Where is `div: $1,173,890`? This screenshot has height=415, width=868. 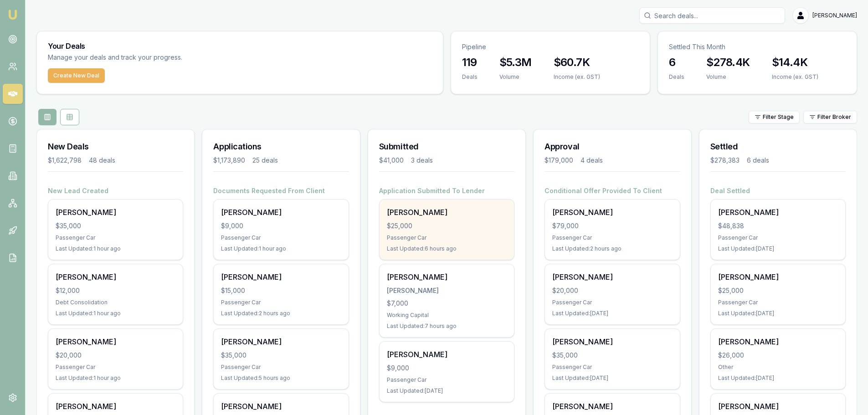
div: $1,173,890 is located at coordinates (229, 160).